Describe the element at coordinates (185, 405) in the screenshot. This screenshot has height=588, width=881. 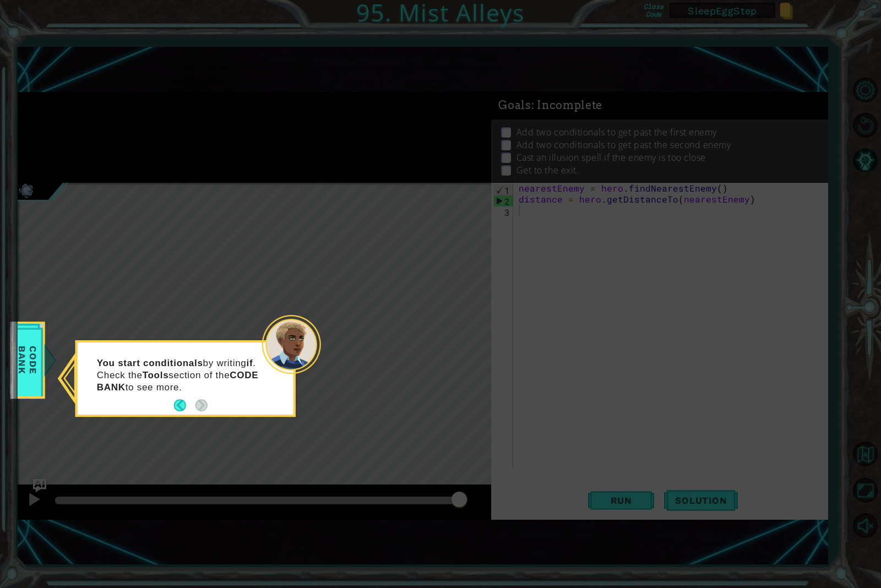
I see `button: Back` at that location.